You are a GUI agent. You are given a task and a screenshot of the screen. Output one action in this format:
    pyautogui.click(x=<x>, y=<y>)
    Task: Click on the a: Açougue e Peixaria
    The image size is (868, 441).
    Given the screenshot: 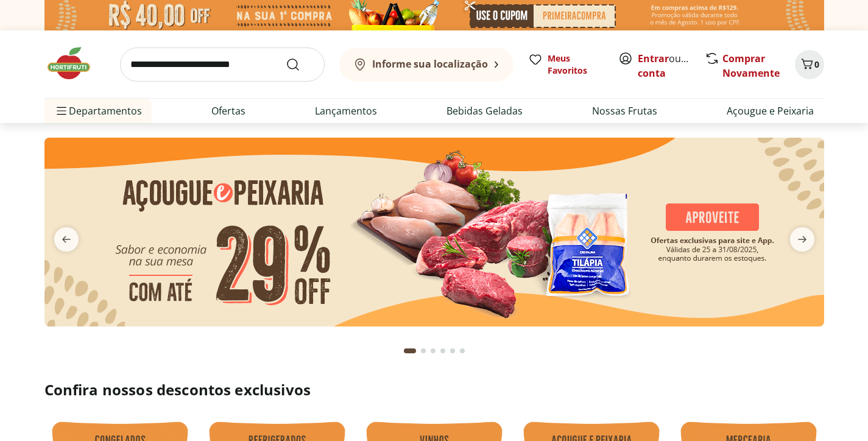 What is the action you would take?
    pyautogui.click(x=770, y=110)
    